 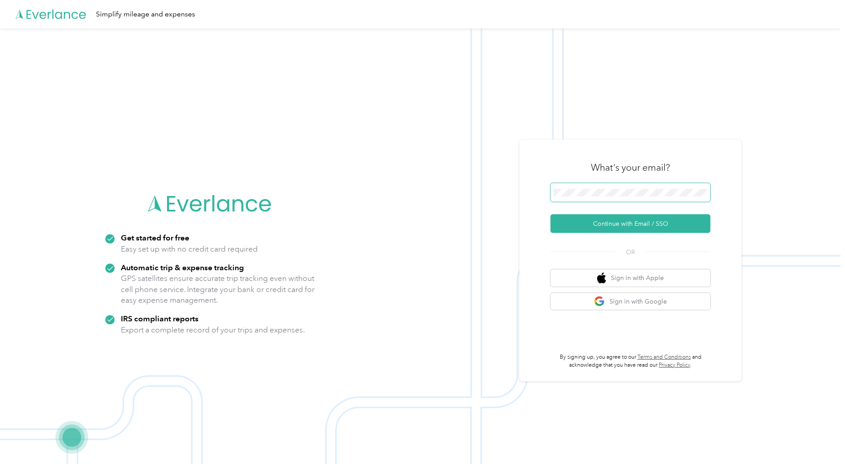 What do you see at coordinates (630, 252) in the screenshot?
I see `span: OR` at bounding box center [630, 252].